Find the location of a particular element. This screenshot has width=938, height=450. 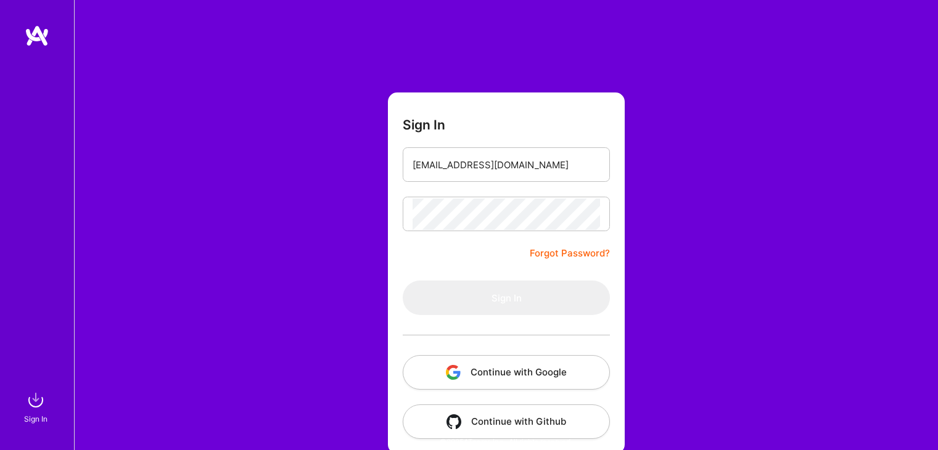

button: Sign In is located at coordinates (507, 298).